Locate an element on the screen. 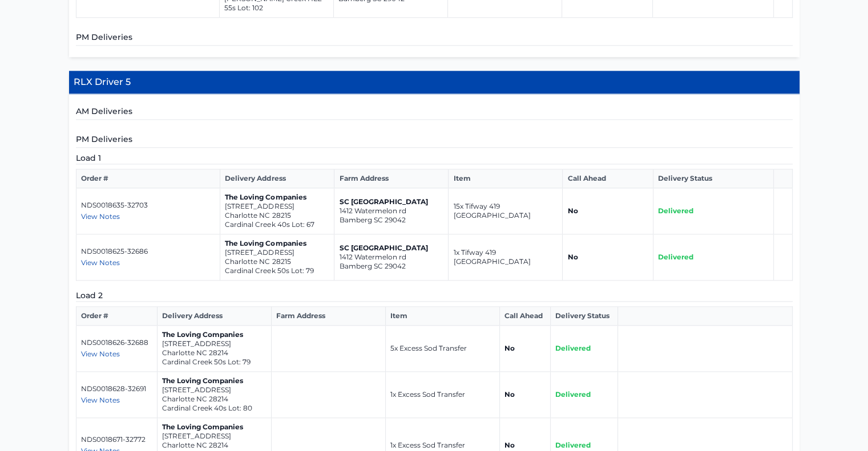 Image resolution: width=868 pixels, height=451 pixels. p: NDS0018626-32688 is located at coordinates (117, 343).